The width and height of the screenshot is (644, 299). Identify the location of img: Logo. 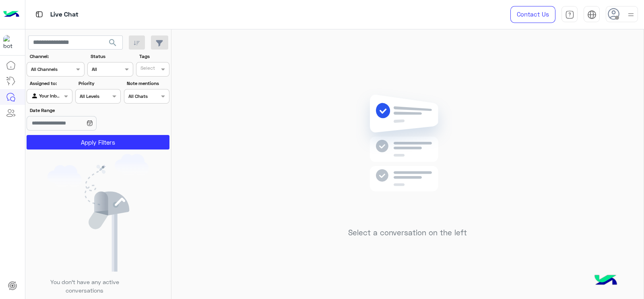
(11, 15).